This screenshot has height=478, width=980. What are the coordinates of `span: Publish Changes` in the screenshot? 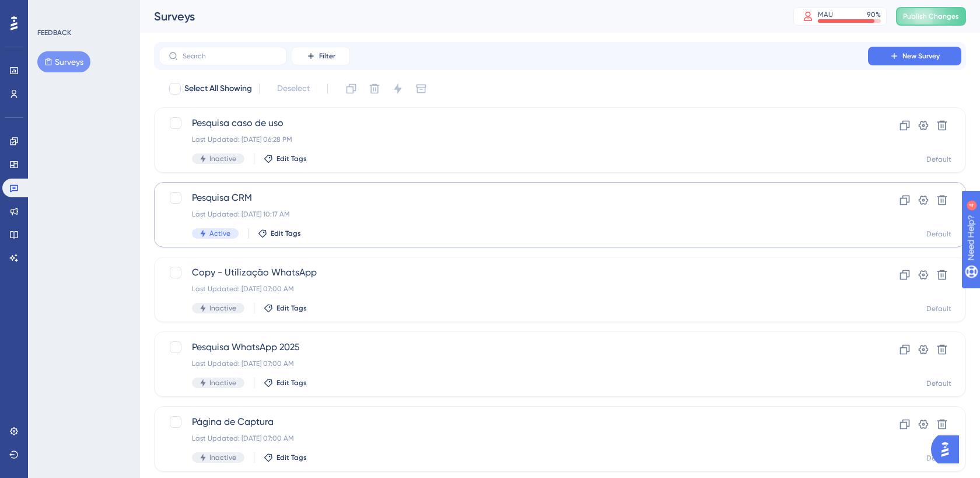 It's located at (931, 16).